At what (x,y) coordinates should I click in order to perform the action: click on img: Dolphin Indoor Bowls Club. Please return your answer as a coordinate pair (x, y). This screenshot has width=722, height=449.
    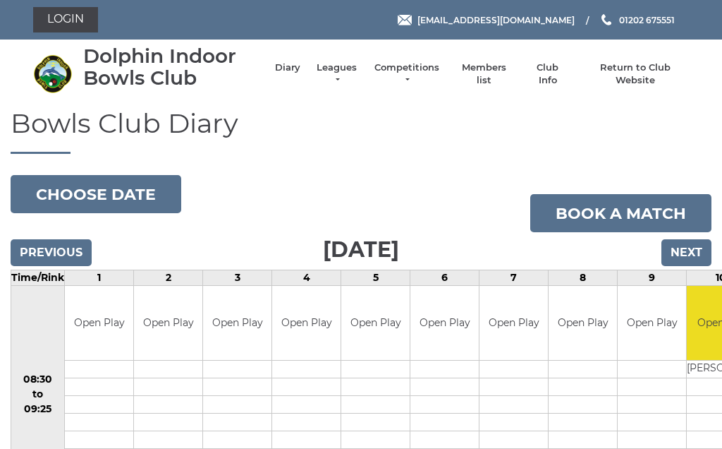
    Looking at the image, I should click on (52, 73).